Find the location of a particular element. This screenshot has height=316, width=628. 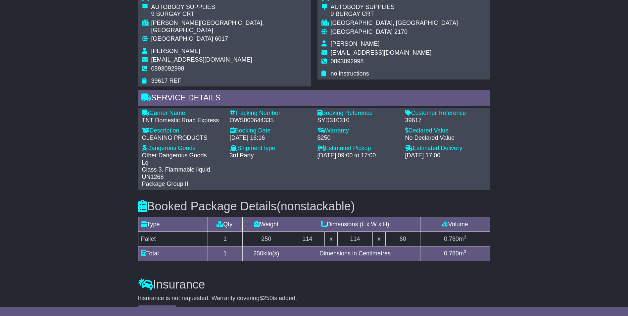

div: Booking Date is located at coordinates (270, 131).